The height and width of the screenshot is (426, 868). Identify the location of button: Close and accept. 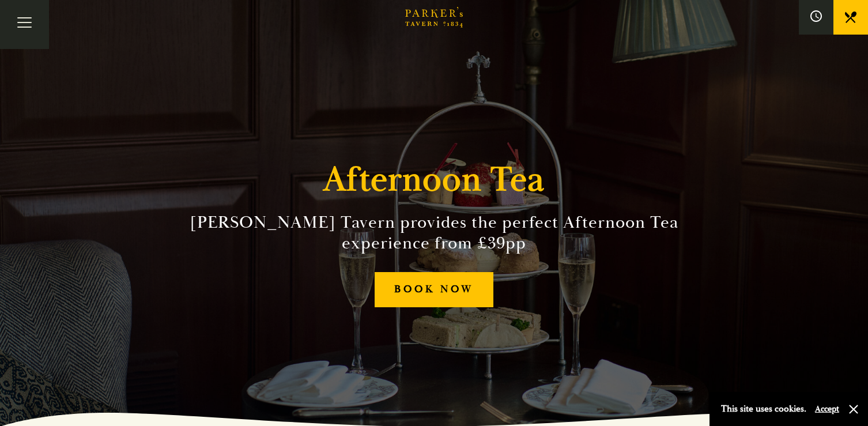
(853, 409).